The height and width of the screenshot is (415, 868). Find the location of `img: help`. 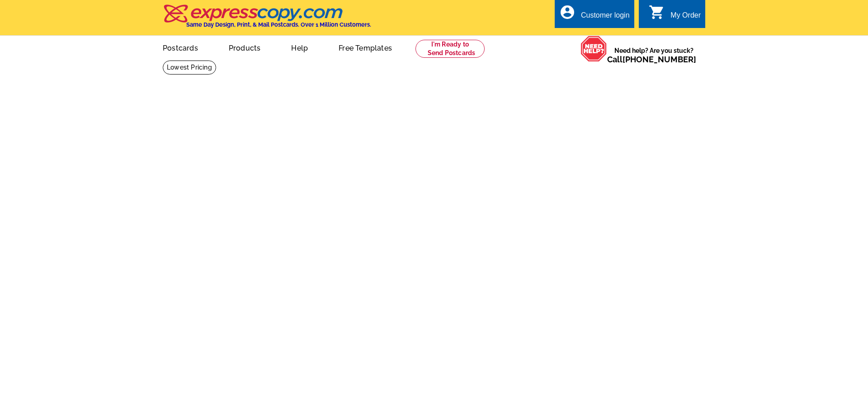

img: help is located at coordinates (593, 49).